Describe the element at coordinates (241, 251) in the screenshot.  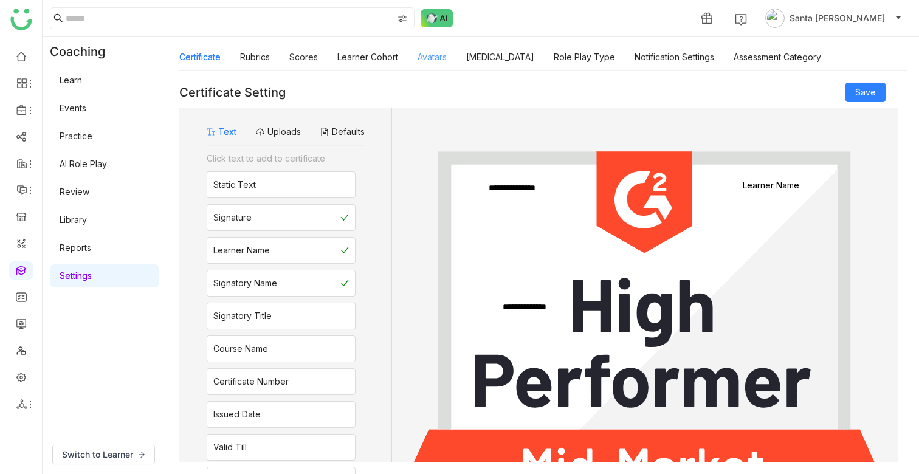
I see `div: Learner Name` at that location.